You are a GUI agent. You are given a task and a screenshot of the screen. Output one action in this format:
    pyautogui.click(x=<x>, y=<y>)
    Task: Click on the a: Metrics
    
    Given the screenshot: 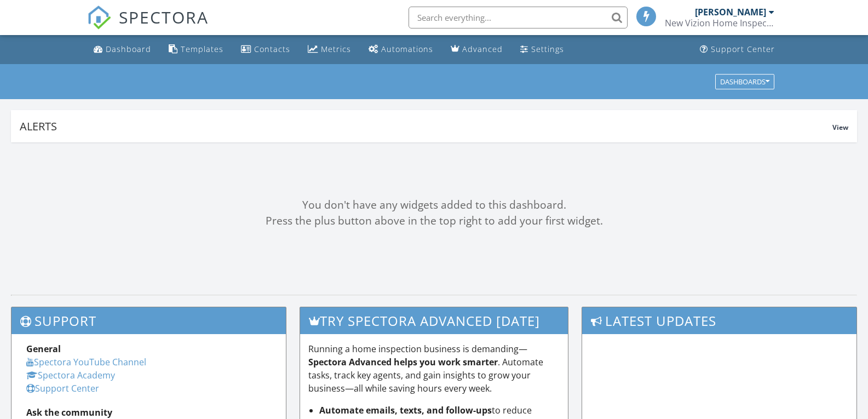 What is the action you would take?
    pyautogui.click(x=329, y=49)
    